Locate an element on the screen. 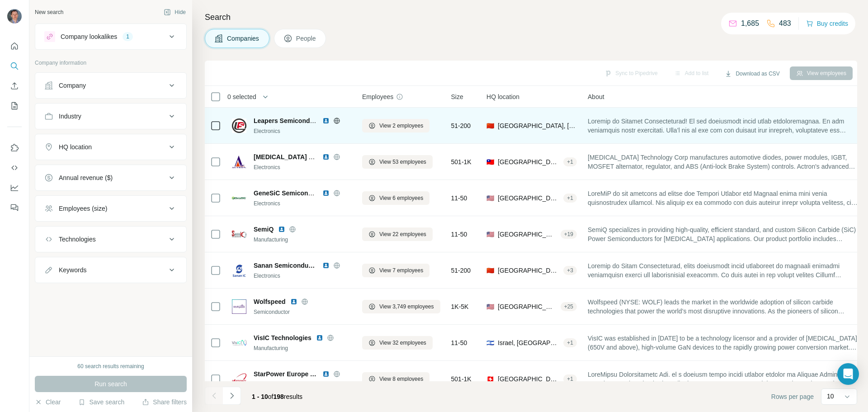 Image resolution: width=868 pixels, height=412 pixels. button: Clear is located at coordinates (47, 402).